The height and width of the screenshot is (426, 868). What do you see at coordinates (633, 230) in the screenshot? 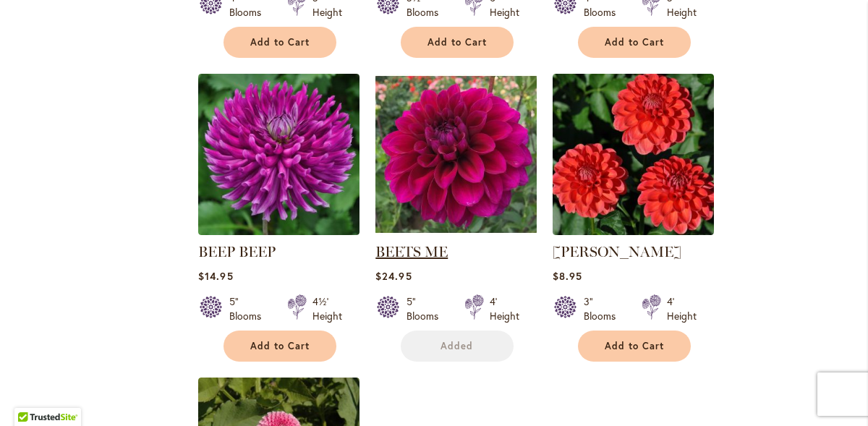
I see `a: BENJAMIN MATTHEW` at bounding box center [633, 230].